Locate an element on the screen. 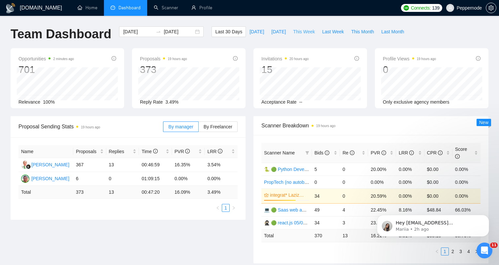 Image resolution: width=499 pixels, height=265 pixels. th: Proposals is located at coordinates (90, 152).